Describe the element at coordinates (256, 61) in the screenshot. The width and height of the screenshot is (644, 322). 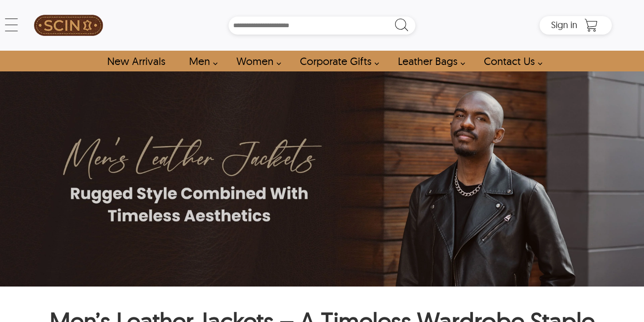
I see `a: Shop Women Leather Jackets` at that location.